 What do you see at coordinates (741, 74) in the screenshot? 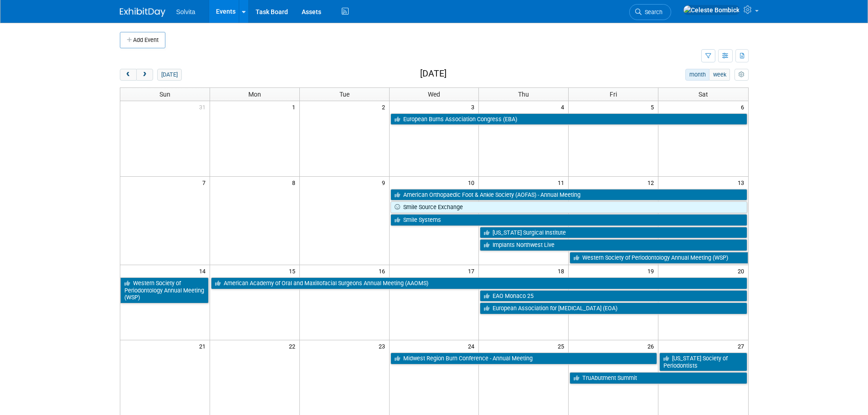
I see `button: myCustomButton` at bounding box center [741, 74].